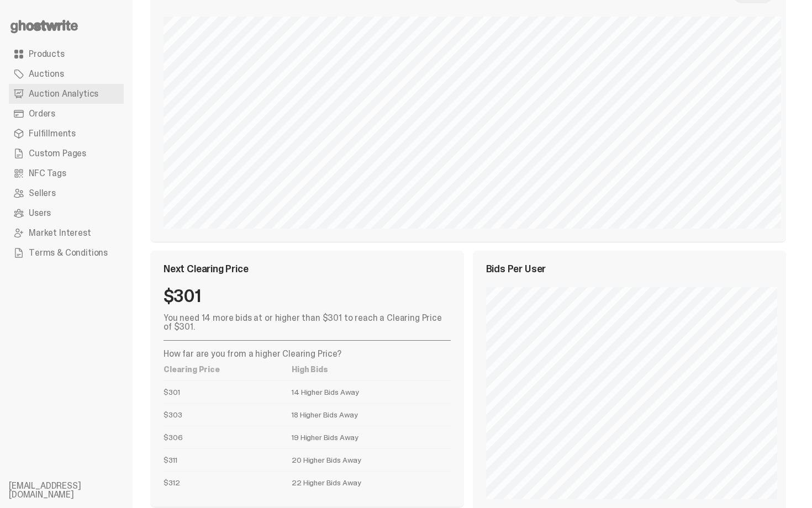 The width and height of the screenshot is (812, 508). I want to click on a: Market Interest, so click(66, 233).